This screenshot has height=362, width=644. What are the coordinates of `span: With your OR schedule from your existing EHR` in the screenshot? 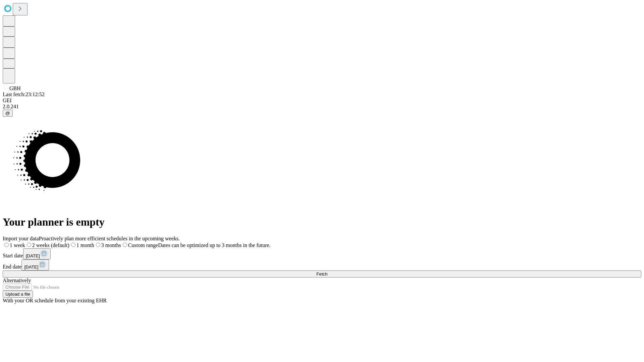 It's located at (55, 301).